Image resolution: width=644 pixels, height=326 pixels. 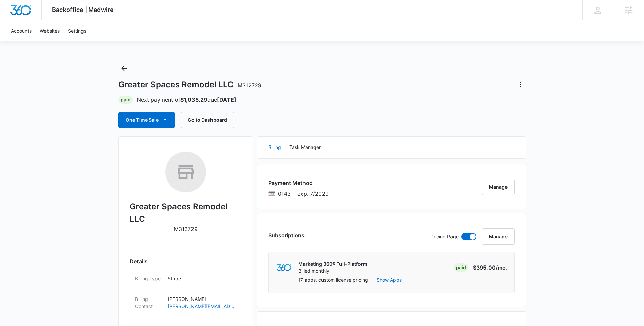 I want to click on button: Billing, so click(x=275, y=148).